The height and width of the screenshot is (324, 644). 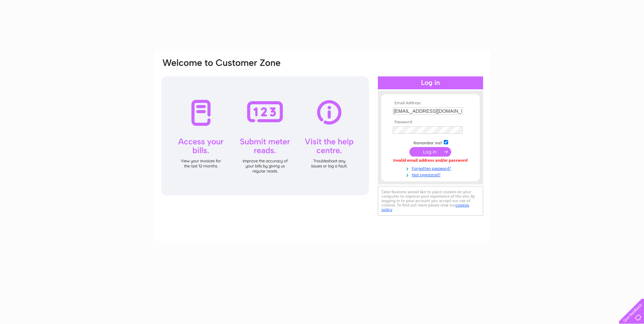 What do you see at coordinates (431, 142) in the screenshot?
I see `td: Remember me?` at bounding box center [431, 142].